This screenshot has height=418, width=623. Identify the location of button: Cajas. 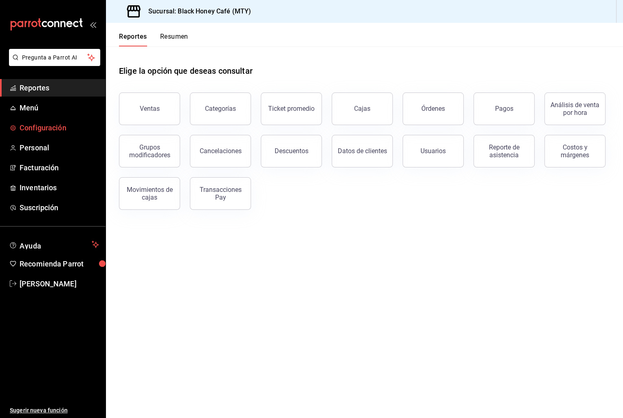
(362, 109).